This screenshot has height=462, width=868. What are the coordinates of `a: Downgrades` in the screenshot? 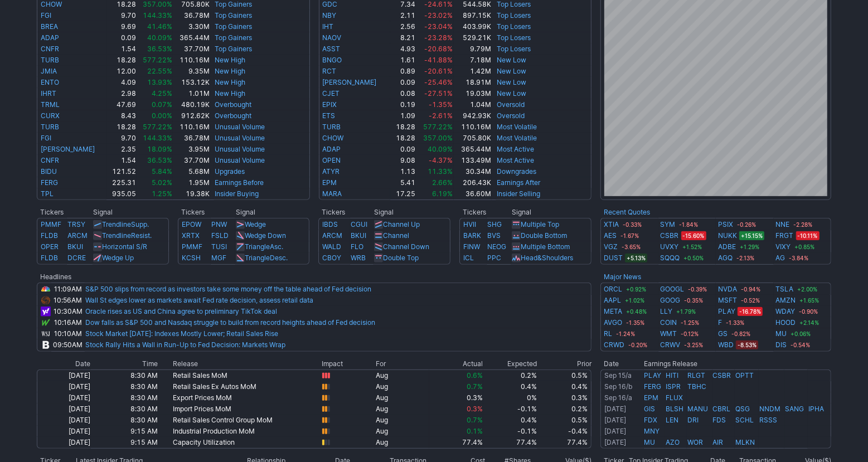 It's located at (516, 171).